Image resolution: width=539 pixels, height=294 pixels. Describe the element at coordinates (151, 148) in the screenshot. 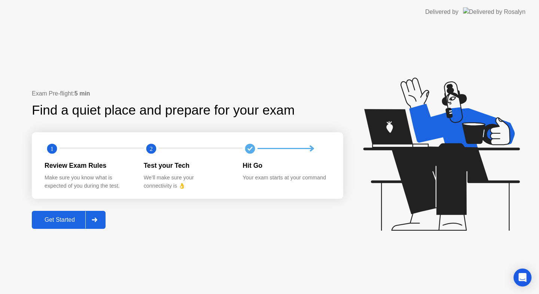

I see `text: 2` at that location.